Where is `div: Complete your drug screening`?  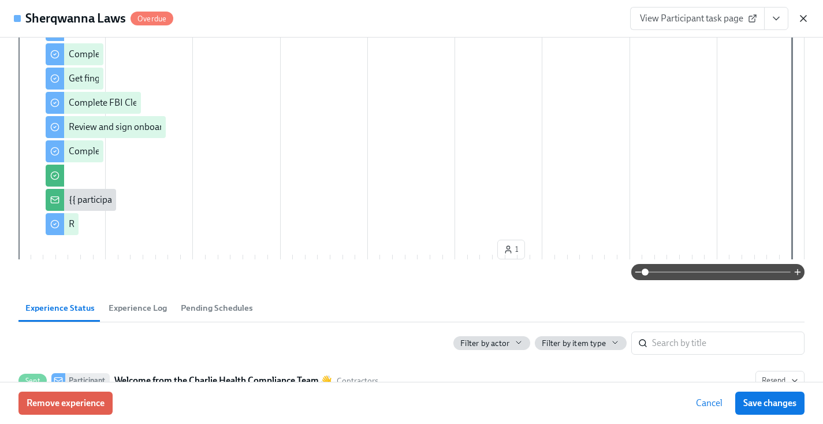 div: Complete your drug screening is located at coordinates (128, 54).